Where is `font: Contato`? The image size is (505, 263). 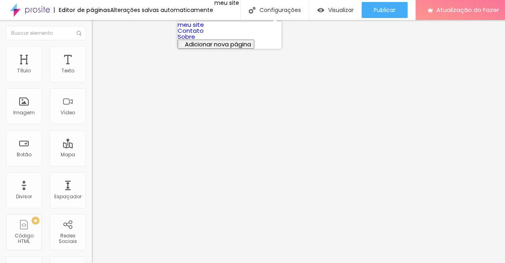 font: Contato is located at coordinates (190, 30).